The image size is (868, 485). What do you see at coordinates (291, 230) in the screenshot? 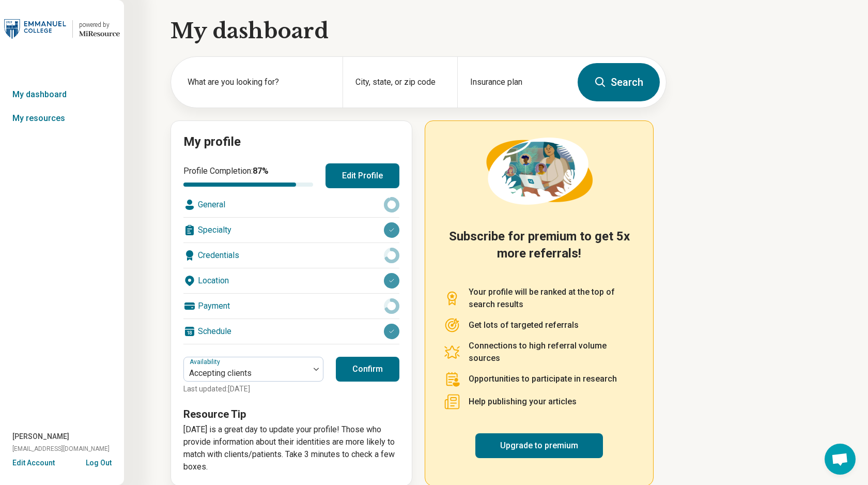
I see `div: Specialty` at bounding box center [291, 230].